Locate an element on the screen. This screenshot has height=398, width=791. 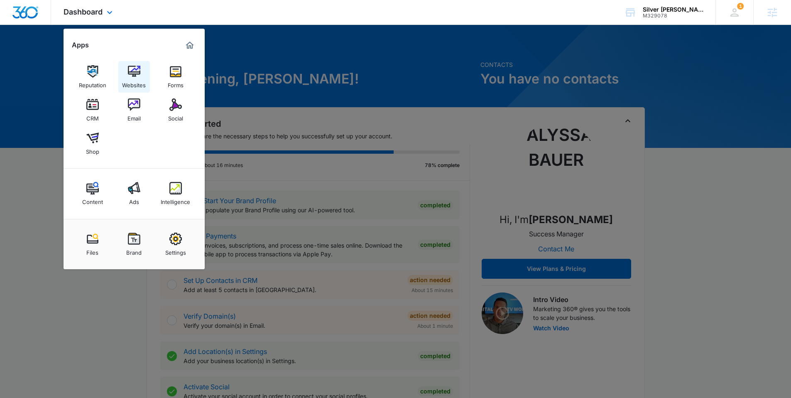
div: Forms is located at coordinates (176, 83).